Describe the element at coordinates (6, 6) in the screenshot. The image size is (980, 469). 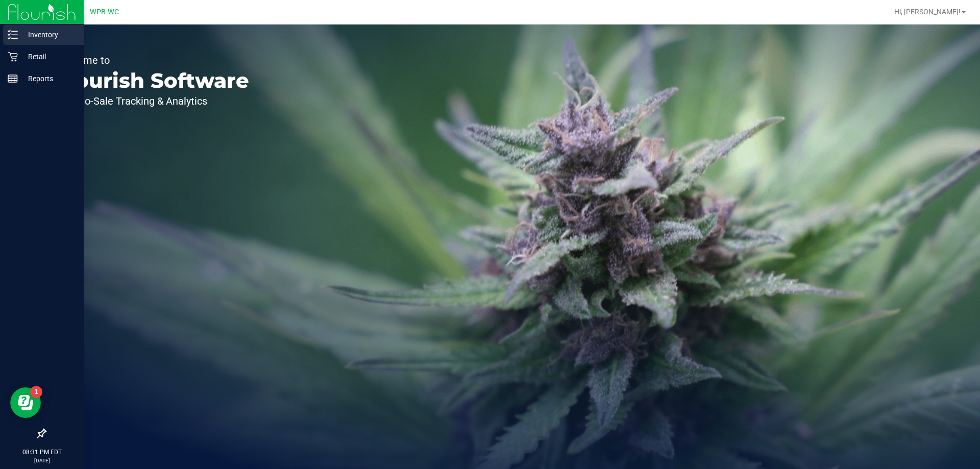
I see `span: 1` at that location.